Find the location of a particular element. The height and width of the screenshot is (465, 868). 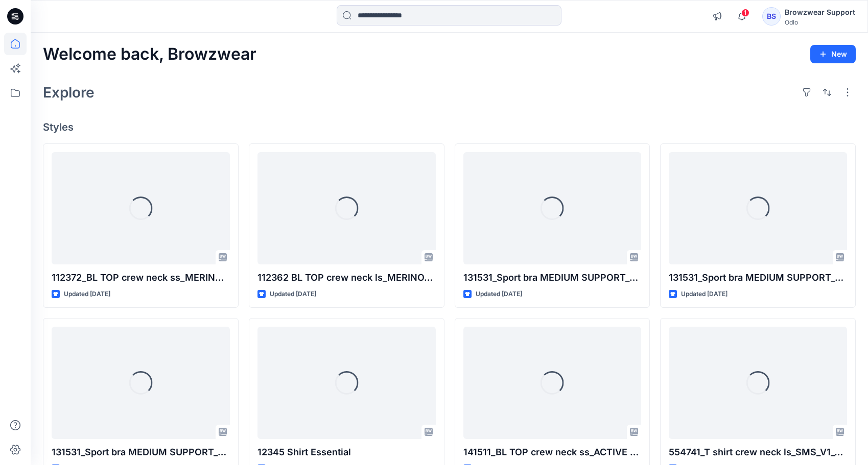

p: 131531_Sport bra MEDIUM SUPPORT_SMS_3D ava+opt is located at coordinates (552, 278).